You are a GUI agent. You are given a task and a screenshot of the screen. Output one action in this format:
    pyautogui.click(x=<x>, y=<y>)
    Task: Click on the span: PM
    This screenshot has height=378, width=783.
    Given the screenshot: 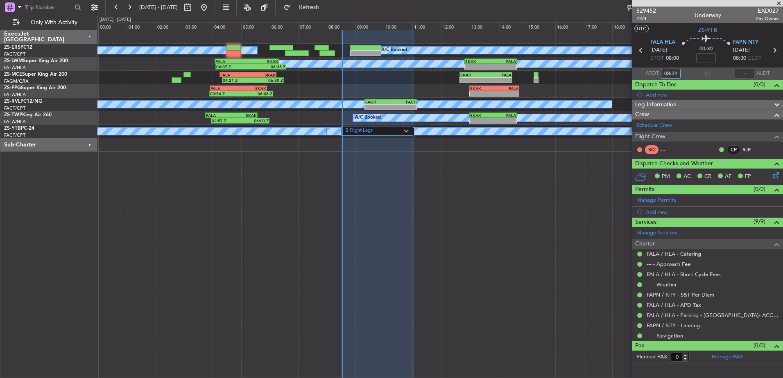 What is the action you would take?
    pyautogui.click(x=666, y=177)
    